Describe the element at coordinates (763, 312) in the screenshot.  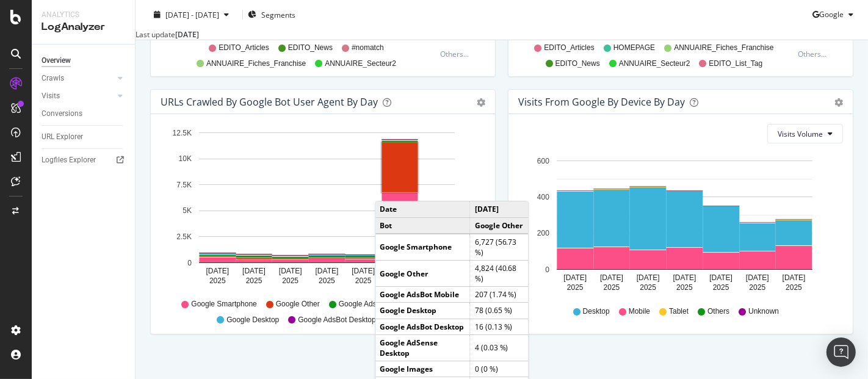
I see `span: Unknown` at that location.